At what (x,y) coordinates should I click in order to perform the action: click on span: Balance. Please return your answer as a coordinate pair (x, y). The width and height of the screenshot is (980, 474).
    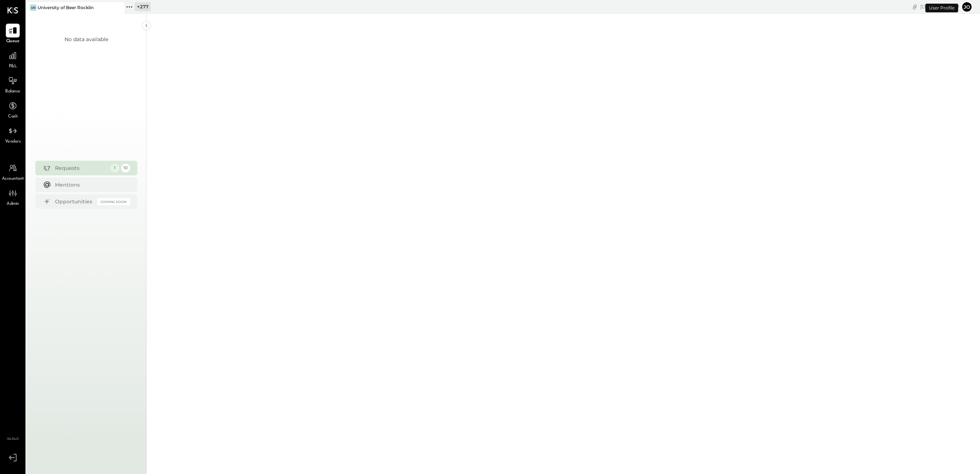
    Looking at the image, I should click on (13, 92).